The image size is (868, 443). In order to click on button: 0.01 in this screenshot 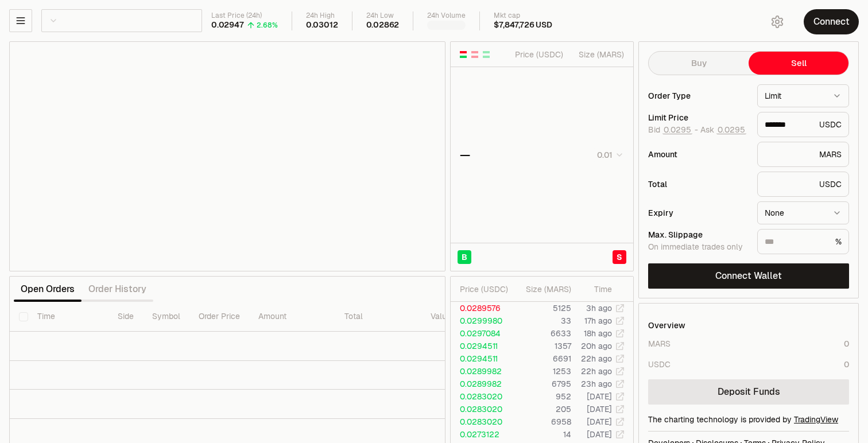, I will do `click(608, 155)`.